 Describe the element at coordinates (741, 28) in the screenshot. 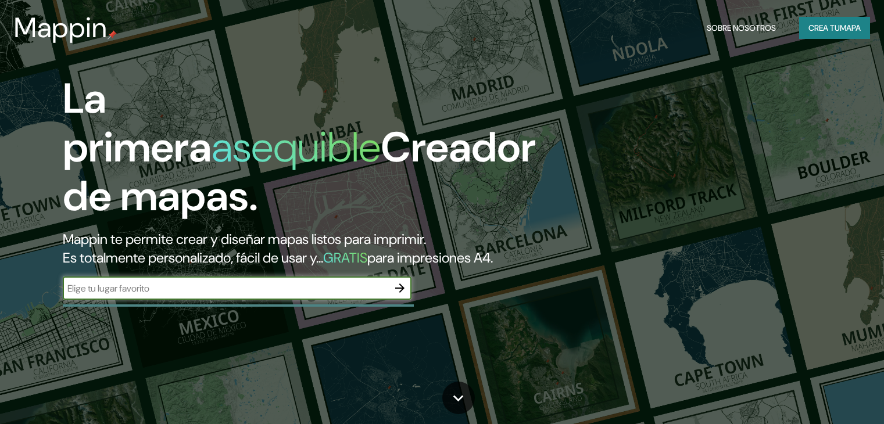

I see `button: Sobre nosotros` at that location.